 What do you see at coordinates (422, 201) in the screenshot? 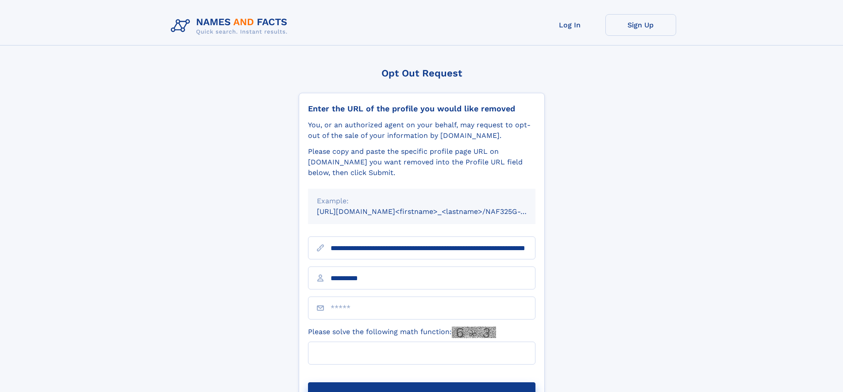
I see `div: Example:` at bounding box center [422, 201].